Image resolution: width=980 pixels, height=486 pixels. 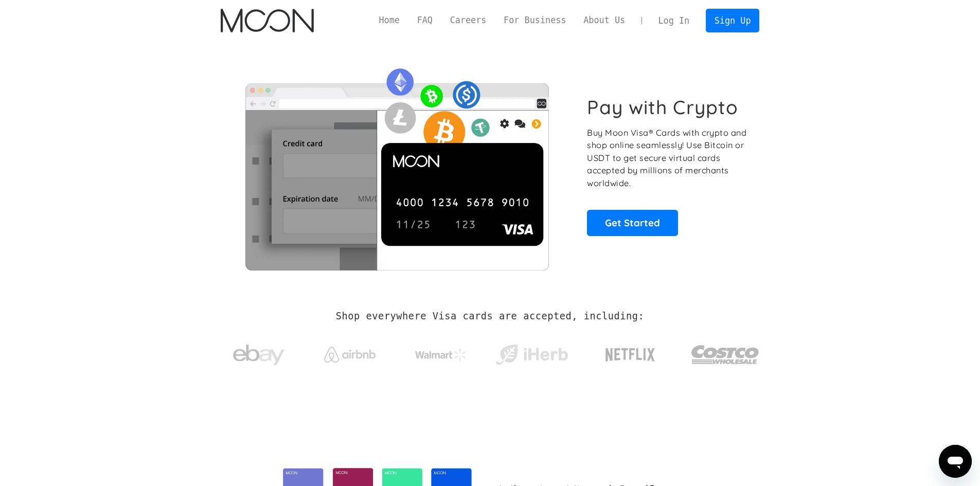 I want to click on a: Careers, so click(x=468, y=20).